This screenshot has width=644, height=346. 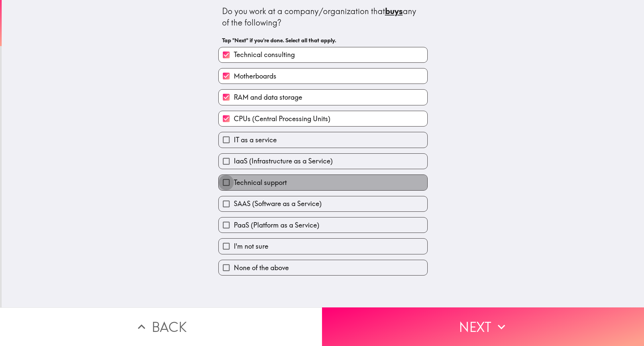 I want to click on button: Motherboards, so click(x=323, y=76).